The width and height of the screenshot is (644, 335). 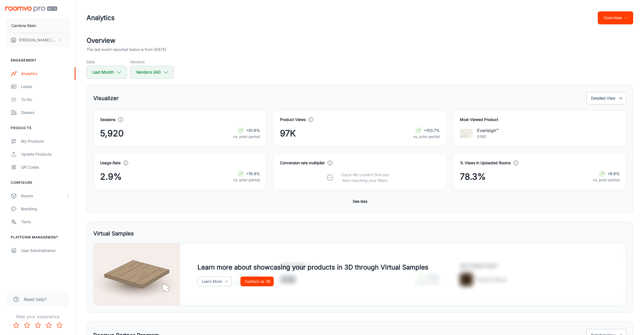 I want to click on strong: +6.6%, so click(x=614, y=174).